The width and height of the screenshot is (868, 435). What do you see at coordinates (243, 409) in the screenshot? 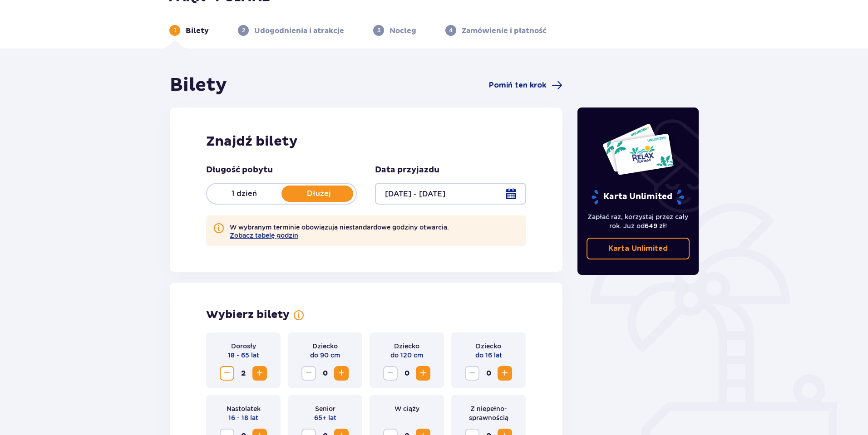
I see `p: Nastolatek` at bounding box center [243, 409].